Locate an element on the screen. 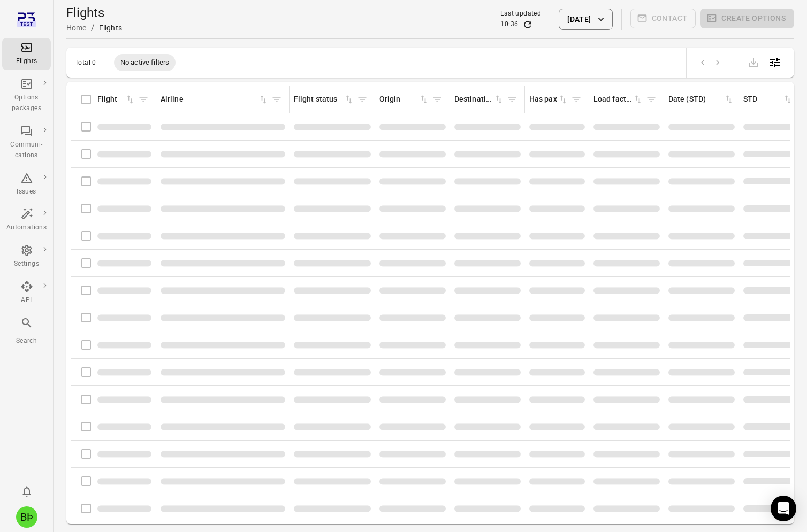 The width and height of the screenshot is (807, 532). div: 10:36 is located at coordinates (509, 24).